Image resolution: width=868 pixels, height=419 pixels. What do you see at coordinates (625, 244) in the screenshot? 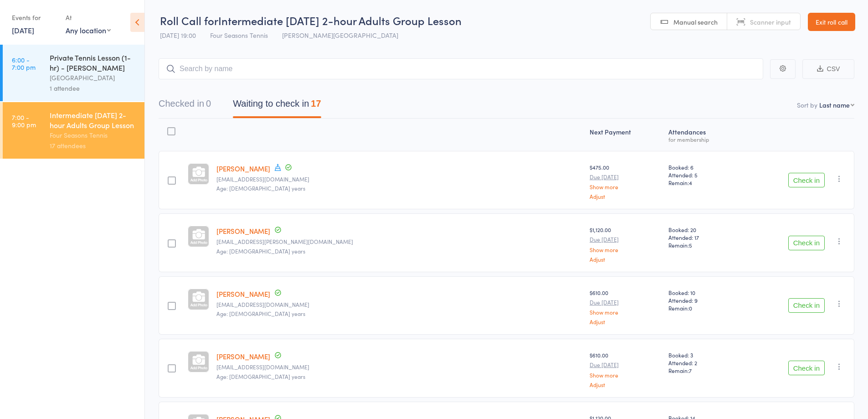
I see `div: $1,120.00` at bounding box center [625, 244].